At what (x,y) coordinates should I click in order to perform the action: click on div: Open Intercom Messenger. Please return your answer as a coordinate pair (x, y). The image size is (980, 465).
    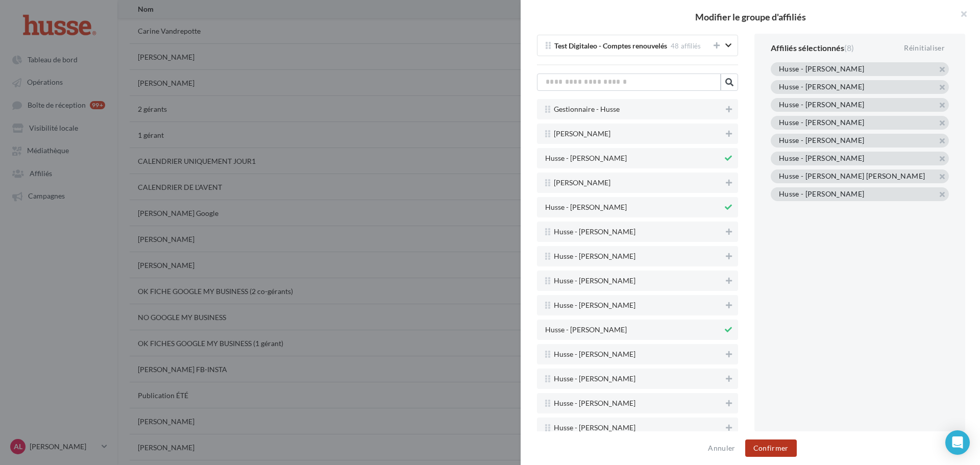
    Looking at the image, I should click on (958, 442).